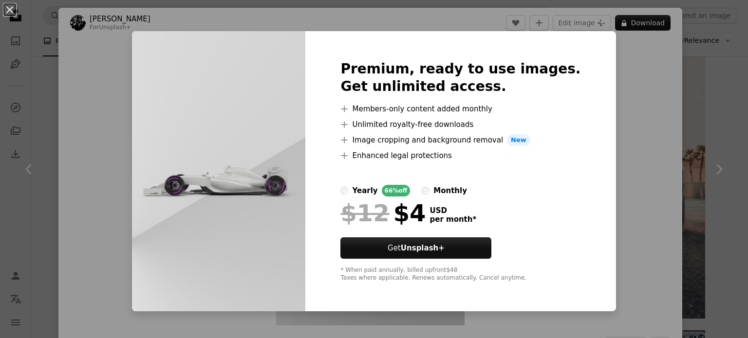 The image size is (748, 338). I want to click on span: per month *, so click(453, 220).